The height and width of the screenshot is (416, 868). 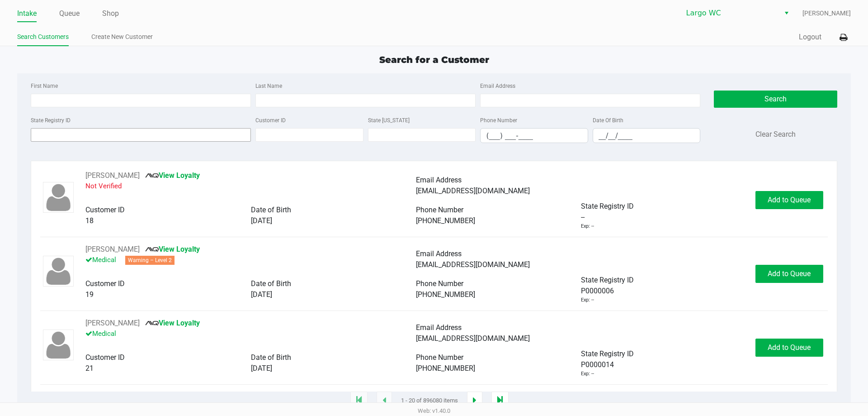 I want to click on span: 21, so click(x=90, y=368).